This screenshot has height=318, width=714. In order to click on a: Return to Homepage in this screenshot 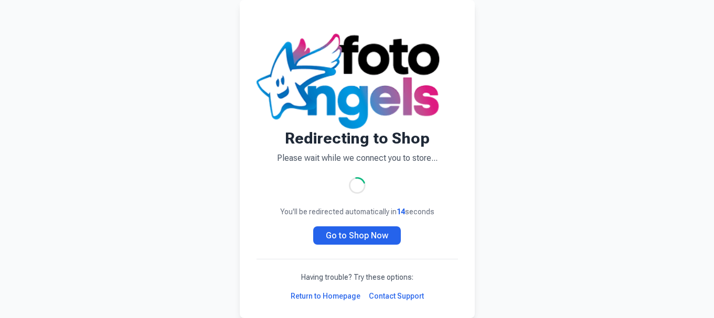, I will do `click(325, 296)`.